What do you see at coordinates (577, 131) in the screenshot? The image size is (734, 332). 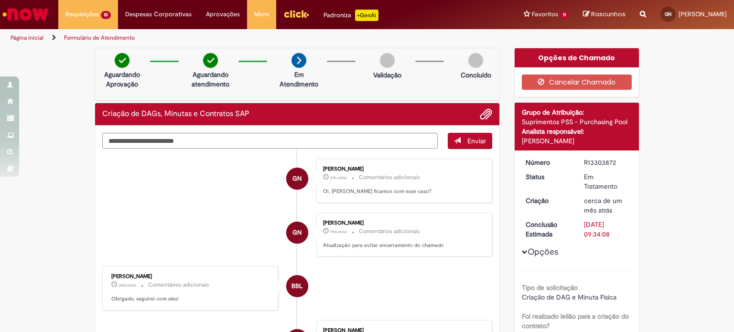 I see `div: Analista responsável:` at bounding box center [577, 131].